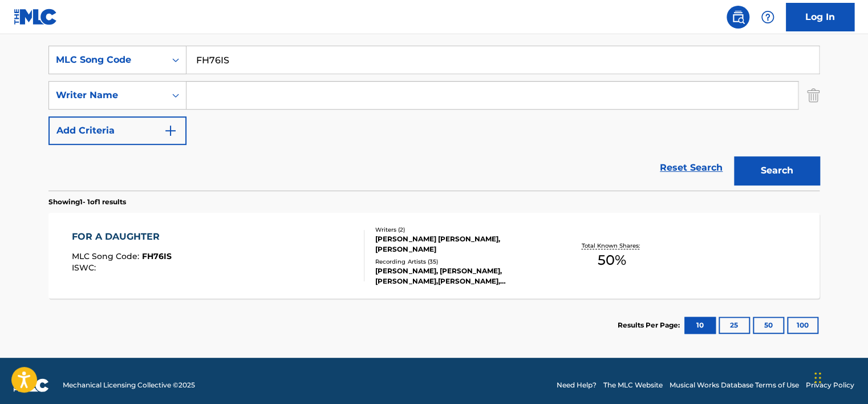 This screenshot has height=404, width=868. I want to click on span: Mechanical Licensing Collective © 2025, so click(129, 385).